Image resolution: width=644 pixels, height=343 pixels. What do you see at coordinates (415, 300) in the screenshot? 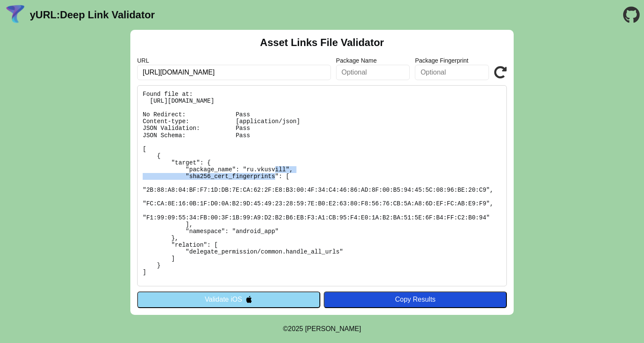
I see `div: Copy Results` at bounding box center [415, 300].